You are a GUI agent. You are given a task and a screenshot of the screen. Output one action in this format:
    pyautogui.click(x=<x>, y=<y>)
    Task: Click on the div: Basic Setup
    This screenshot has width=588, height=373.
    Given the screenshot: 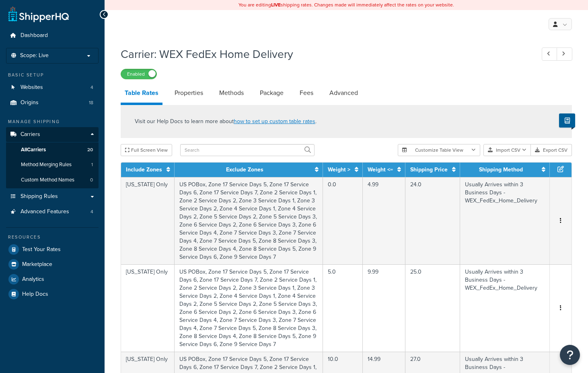 What is the action you would take?
    pyautogui.click(x=52, y=75)
    